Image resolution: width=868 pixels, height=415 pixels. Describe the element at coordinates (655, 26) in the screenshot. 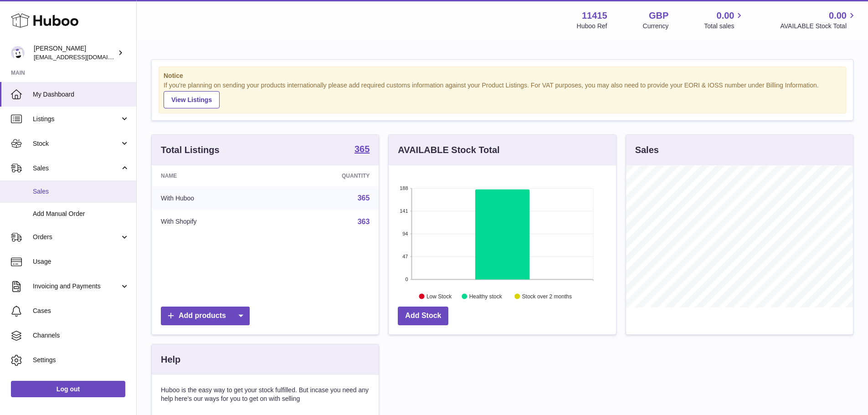

I see `div: Currency` at that location.